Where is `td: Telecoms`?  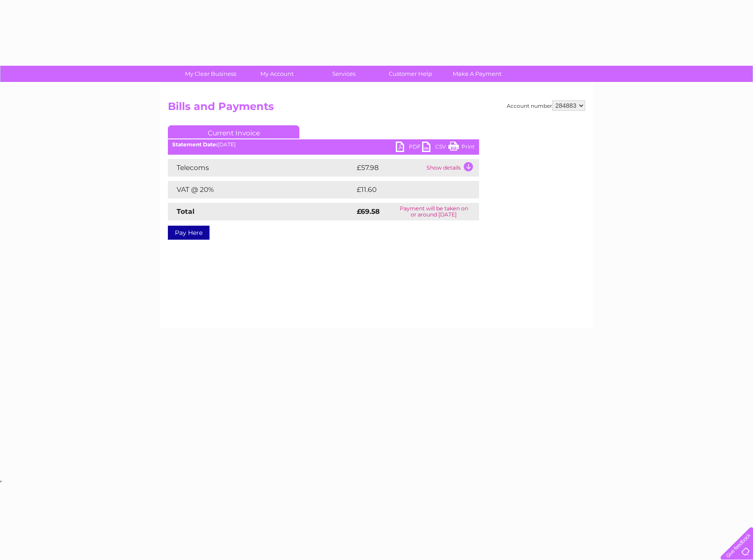 td: Telecoms is located at coordinates (261, 168).